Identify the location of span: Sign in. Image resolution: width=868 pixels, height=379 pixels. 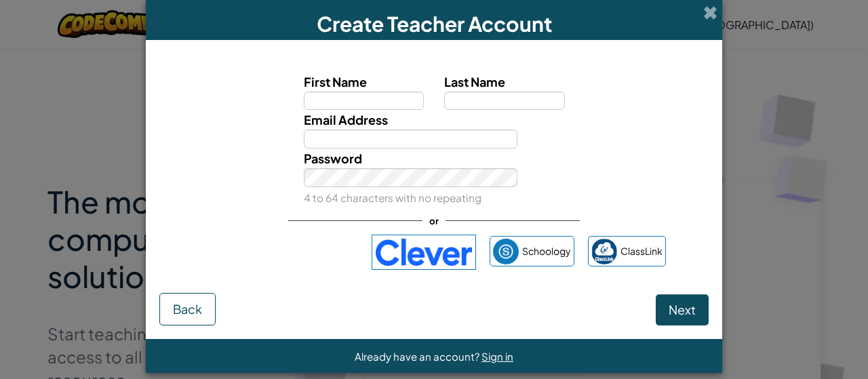
(497, 356).